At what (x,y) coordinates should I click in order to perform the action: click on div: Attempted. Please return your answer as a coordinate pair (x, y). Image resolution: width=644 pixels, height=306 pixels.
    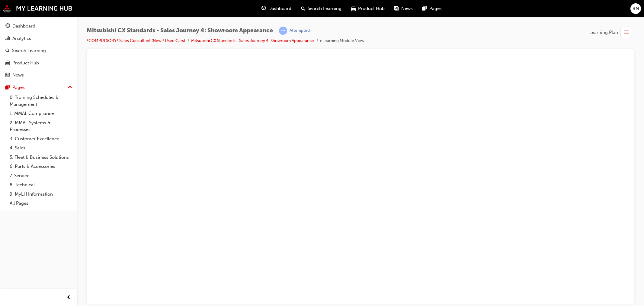
    Looking at the image, I should click on (299, 30).